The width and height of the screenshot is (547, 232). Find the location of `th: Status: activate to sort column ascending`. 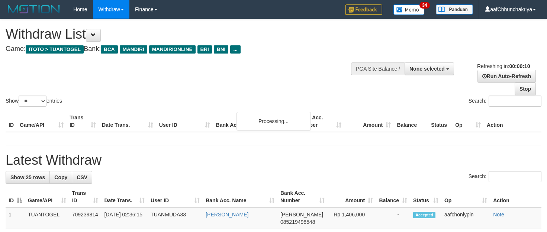

th: Status: activate to sort column ascending is located at coordinates (425, 197).